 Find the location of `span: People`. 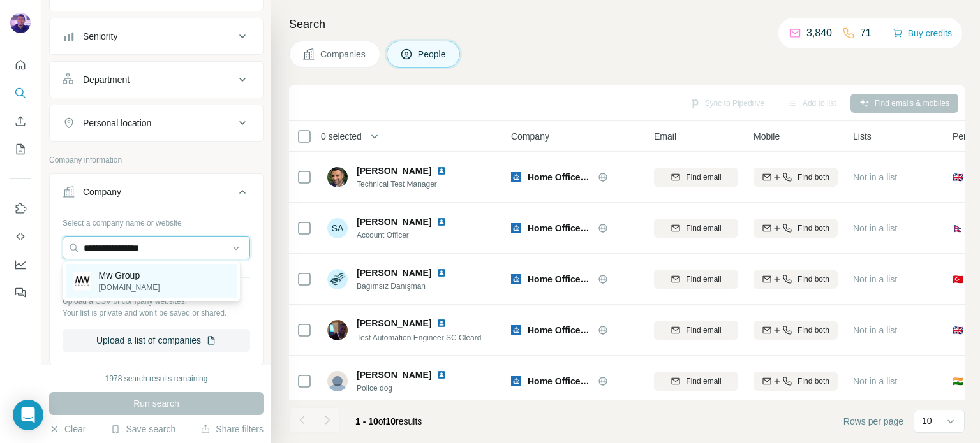

span: People is located at coordinates (433, 54).